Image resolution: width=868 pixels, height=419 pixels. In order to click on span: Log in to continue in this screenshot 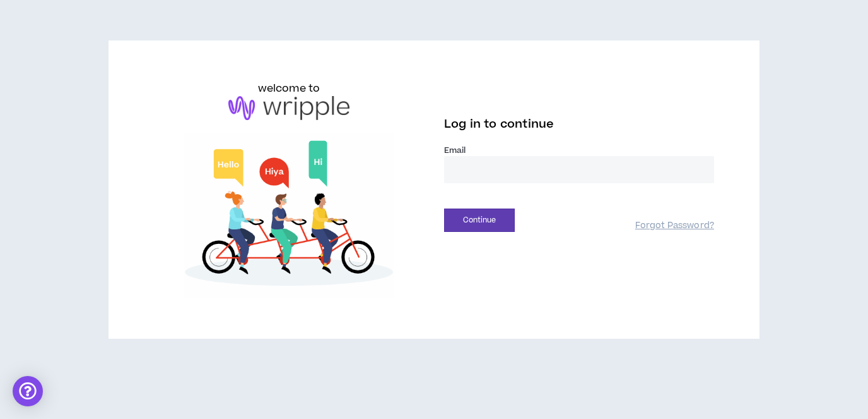, I will do `click(499, 123)`.